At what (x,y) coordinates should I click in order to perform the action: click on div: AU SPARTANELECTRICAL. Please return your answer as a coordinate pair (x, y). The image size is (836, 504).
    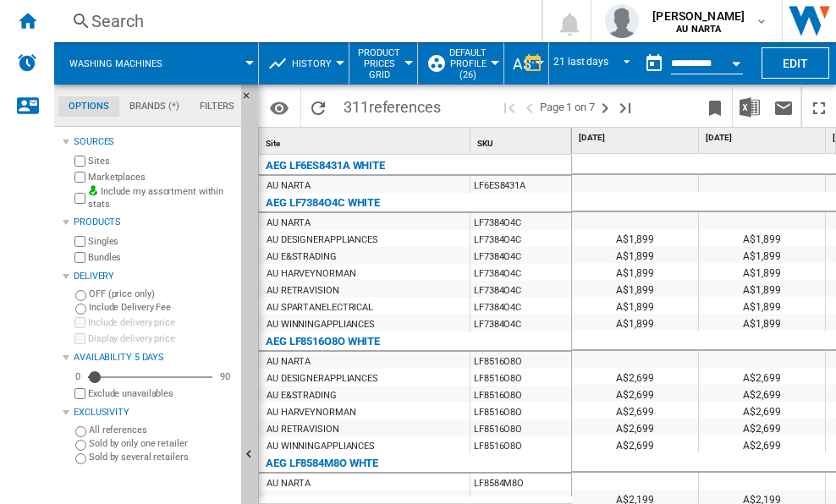
    Looking at the image, I should click on (319, 308).